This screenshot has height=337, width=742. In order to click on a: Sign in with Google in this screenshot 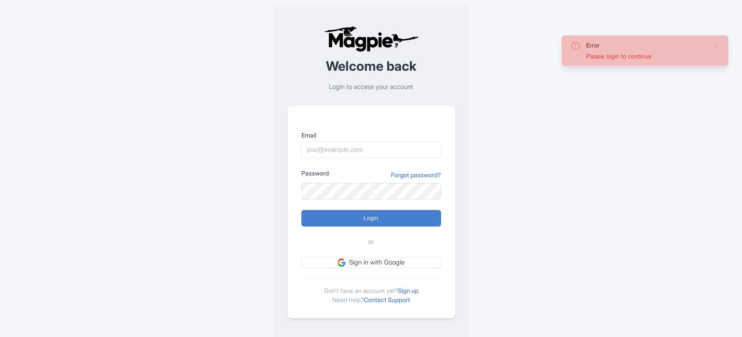, I will do `click(371, 262)`.